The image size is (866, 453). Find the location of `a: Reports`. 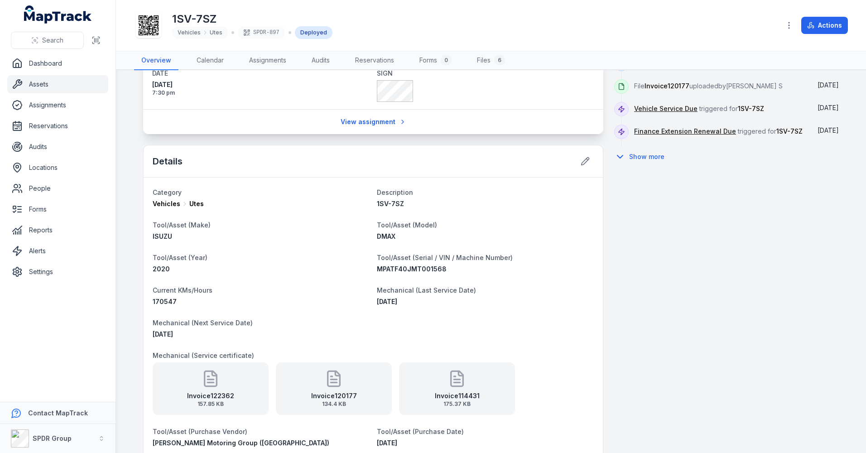

a: Reports is located at coordinates (58, 230).